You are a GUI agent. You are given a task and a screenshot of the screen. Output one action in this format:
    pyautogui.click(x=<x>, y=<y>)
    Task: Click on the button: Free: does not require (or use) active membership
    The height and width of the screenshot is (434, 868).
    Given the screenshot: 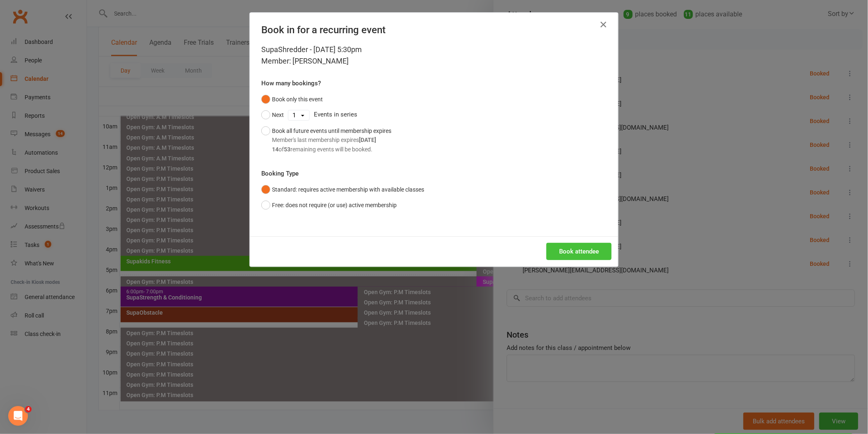 What is the action you would take?
    pyautogui.click(x=329, y=205)
    